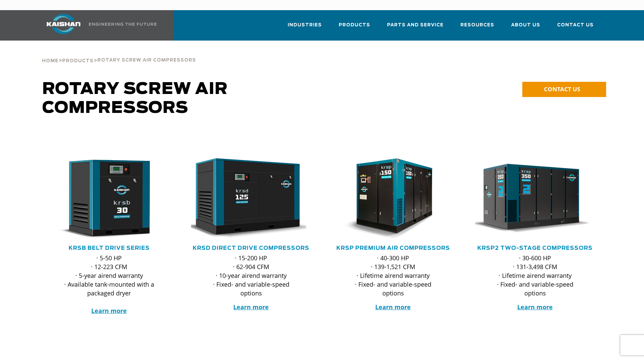 This screenshot has height=360, width=644. Describe the element at coordinates (526, 25) in the screenshot. I see `span: About Us` at that location.